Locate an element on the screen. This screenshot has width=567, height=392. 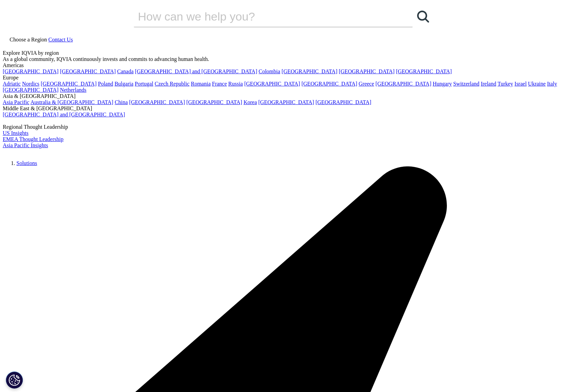
a: Ukraine is located at coordinates (537, 84).